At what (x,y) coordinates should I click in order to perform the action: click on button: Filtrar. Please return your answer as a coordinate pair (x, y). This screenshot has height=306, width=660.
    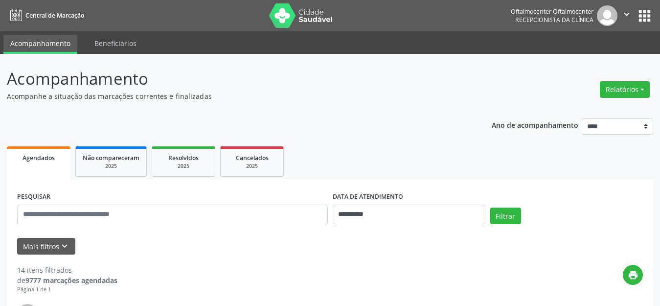
    Looking at the image, I should click on (505, 216).